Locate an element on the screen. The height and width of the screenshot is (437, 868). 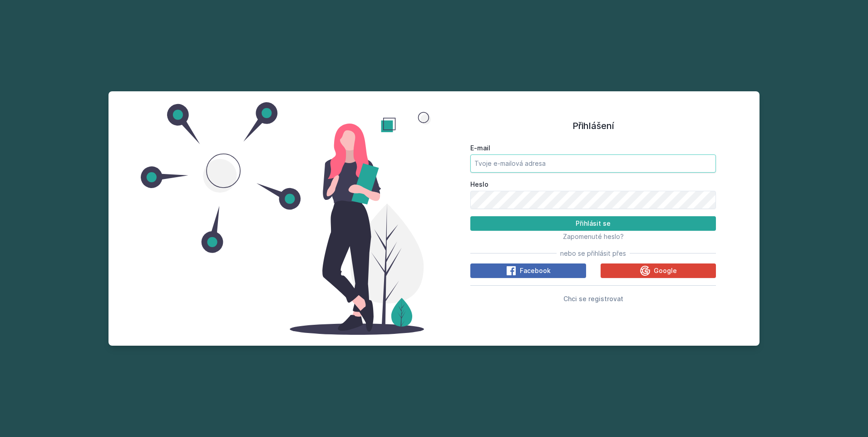
label: Heslo is located at coordinates (593, 185).